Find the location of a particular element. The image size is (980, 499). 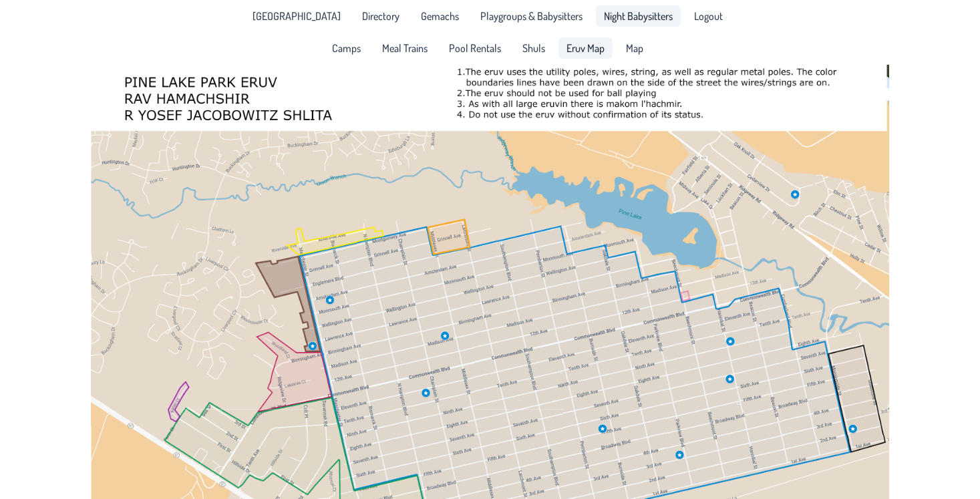

a: Eruv Map is located at coordinates (585, 48).